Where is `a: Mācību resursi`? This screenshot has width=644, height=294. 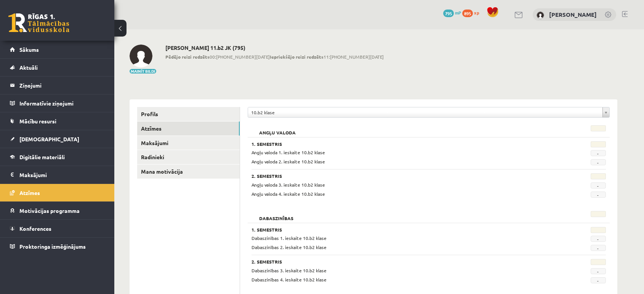 a: Mācību resursi is located at coordinates (57, 121).